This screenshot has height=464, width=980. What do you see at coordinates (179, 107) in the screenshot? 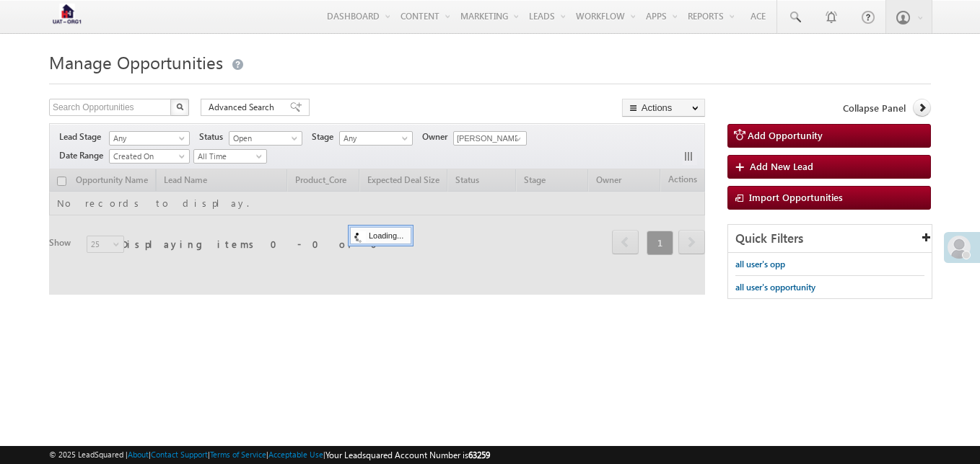
I see `img: Search` at bounding box center [179, 107].